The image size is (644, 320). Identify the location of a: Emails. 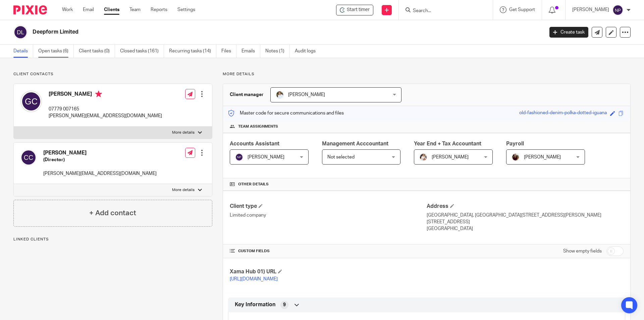
(251, 51).